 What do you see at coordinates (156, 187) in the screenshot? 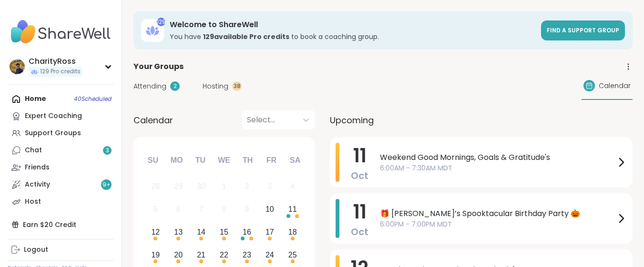
I see `div: Not available Sunday, September 28th, 2025` at bounding box center [156, 187].